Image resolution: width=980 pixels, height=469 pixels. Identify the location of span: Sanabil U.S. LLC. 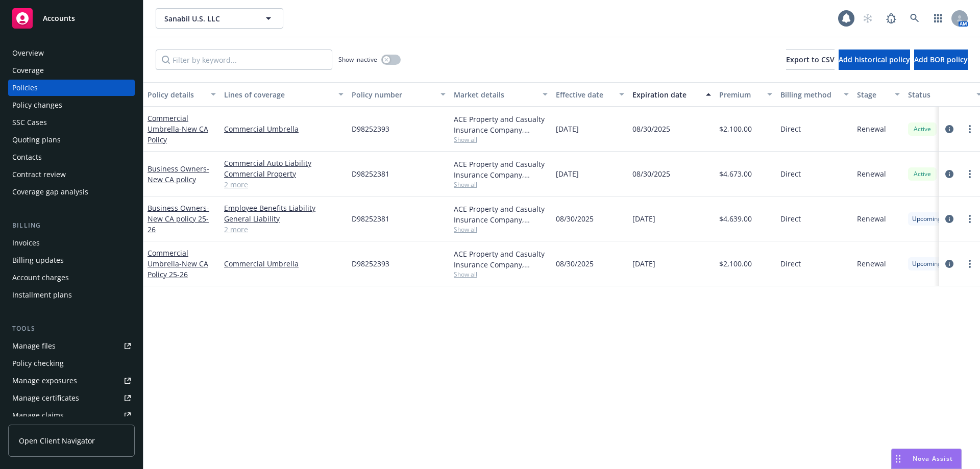
(208, 18).